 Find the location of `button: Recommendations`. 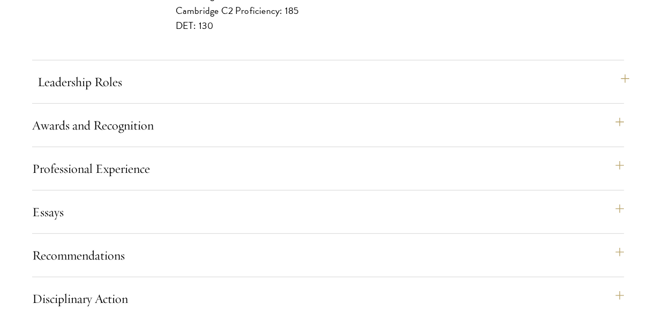

button: Recommendations is located at coordinates (328, 255).